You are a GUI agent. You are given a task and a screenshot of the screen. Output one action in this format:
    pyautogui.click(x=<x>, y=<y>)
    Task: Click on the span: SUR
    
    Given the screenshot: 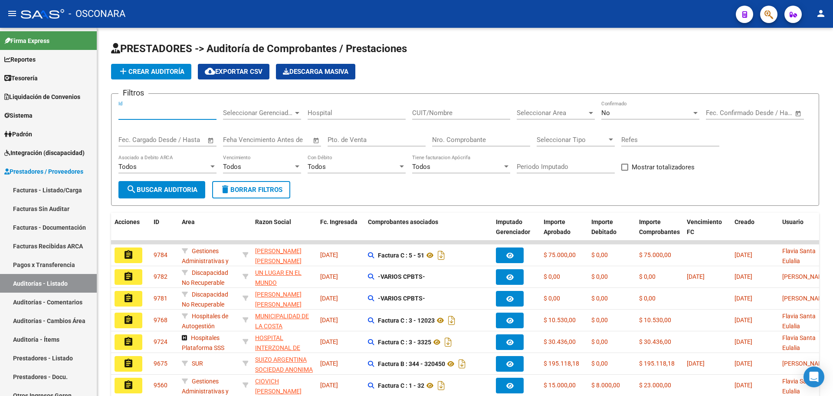 What is the action you would take?
    pyautogui.click(x=197, y=363)
    